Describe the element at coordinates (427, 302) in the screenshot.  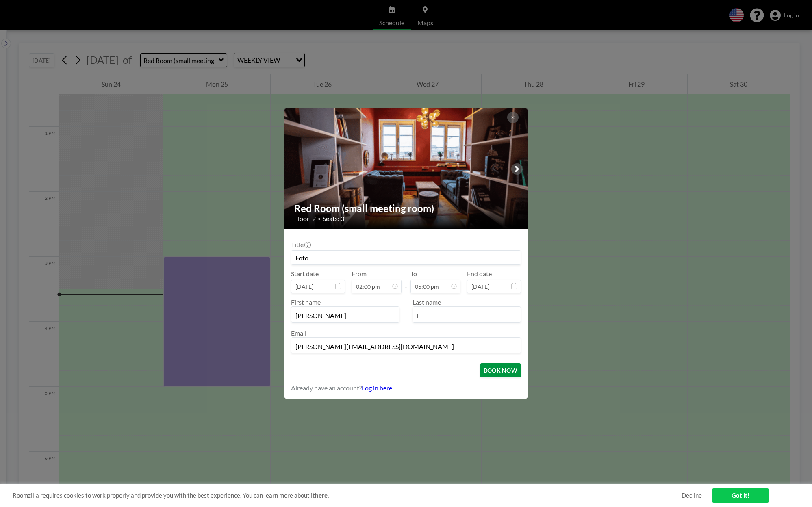
I see `label: Last name` at that location.